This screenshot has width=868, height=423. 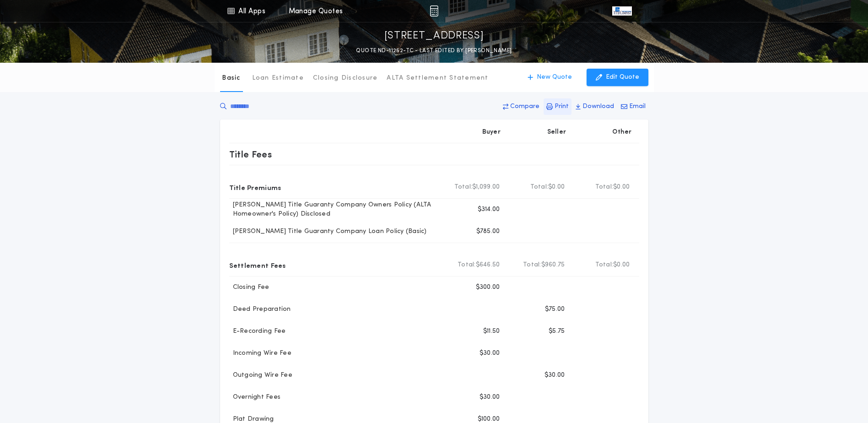 What do you see at coordinates (250, 288) in the screenshot?
I see `p: Closing Fee` at bounding box center [250, 288].